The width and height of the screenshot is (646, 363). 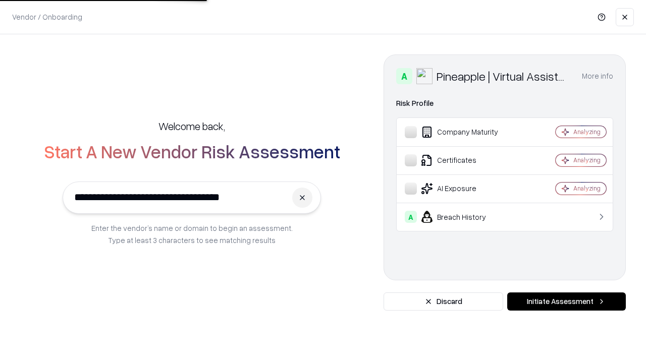 What do you see at coordinates (424, 76) in the screenshot?
I see `img: Pineapple | Virtual Assistant Agency` at bounding box center [424, 76].